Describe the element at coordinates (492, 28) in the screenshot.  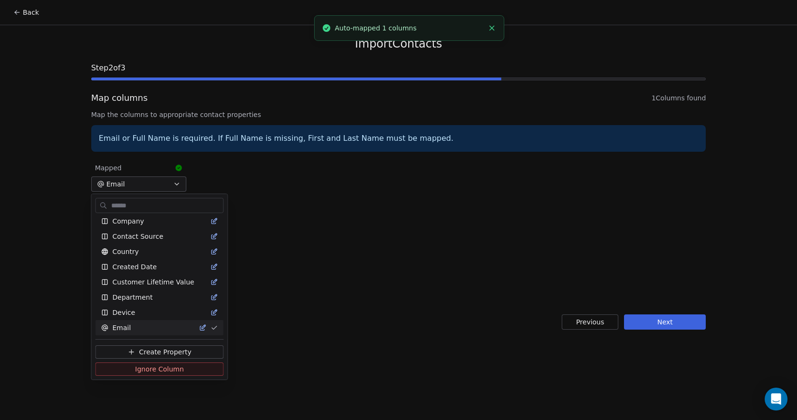
I see `button: Close toast` at that location.